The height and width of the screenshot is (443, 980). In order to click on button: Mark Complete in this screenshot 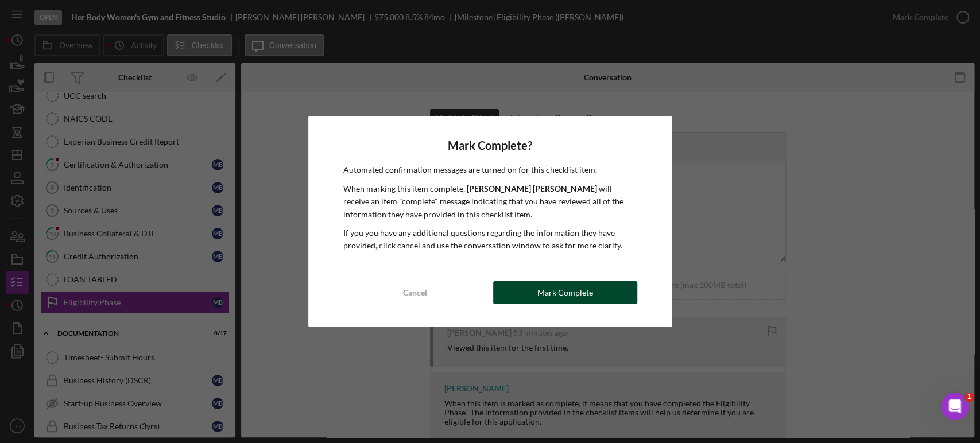, I will do `click(565, 293)`.